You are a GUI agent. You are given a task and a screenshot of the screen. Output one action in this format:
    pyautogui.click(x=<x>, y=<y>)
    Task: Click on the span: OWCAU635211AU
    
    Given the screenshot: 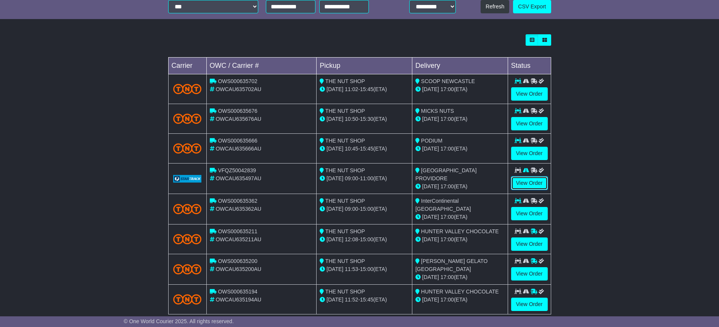 What is the action you would take?
    pyautogui.click(x=238, y=239)
    